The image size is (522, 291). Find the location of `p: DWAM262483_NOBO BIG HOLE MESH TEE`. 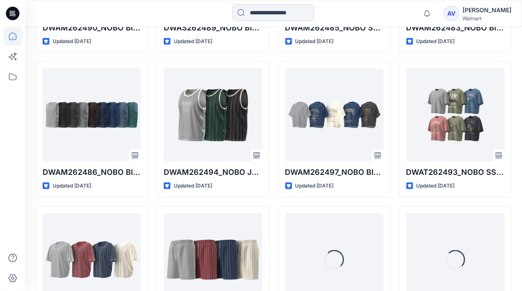

p: DWAM262483_NOBO BIG HOLE MESH TEE is located at coordinates (456, 28).